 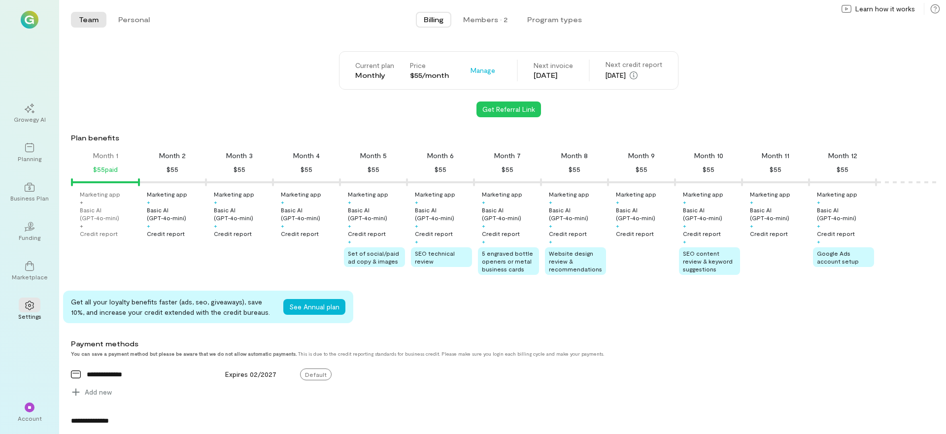 I want to click on div: Month 6, so click(x=441, y=156).